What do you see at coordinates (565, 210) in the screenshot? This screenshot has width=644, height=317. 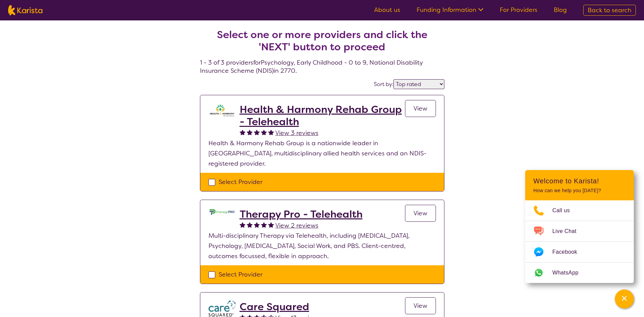 I see `span: Call us` at bounding box center [565, 210].